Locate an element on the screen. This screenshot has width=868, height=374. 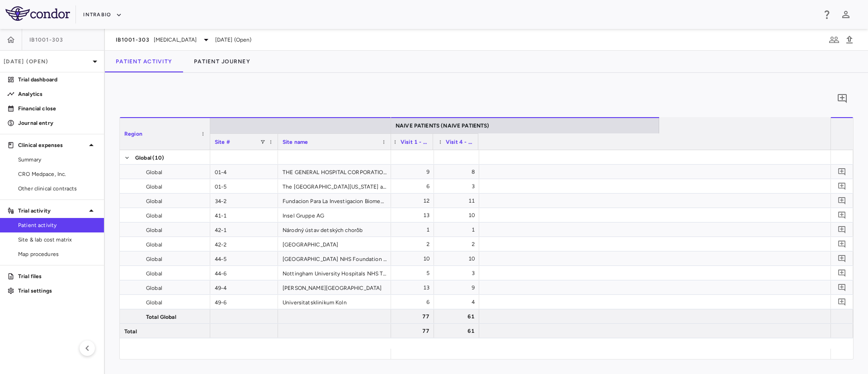
button: Patient Journey is located at coordinates (222, 61).